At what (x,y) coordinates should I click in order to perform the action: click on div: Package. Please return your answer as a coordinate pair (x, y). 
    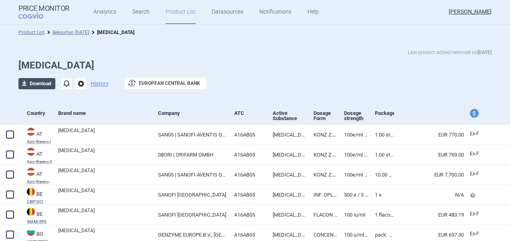
    Looking at the image, I should click on (384, 113).